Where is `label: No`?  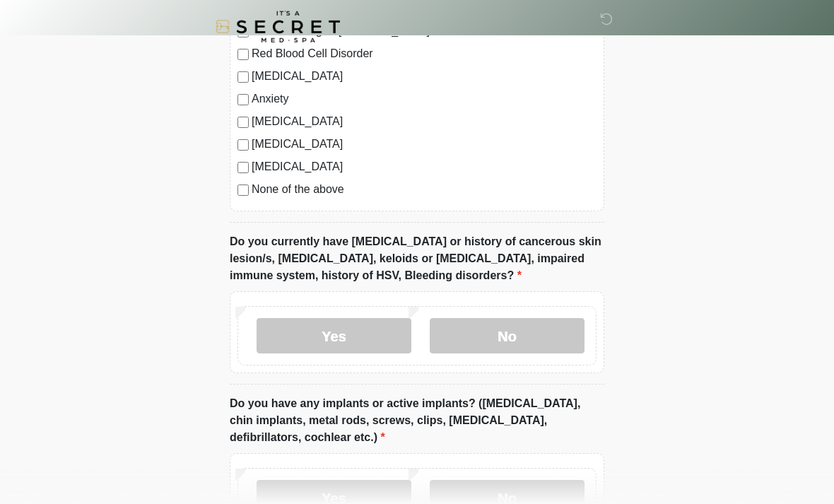 label: No is located at coordinates (507, 336).